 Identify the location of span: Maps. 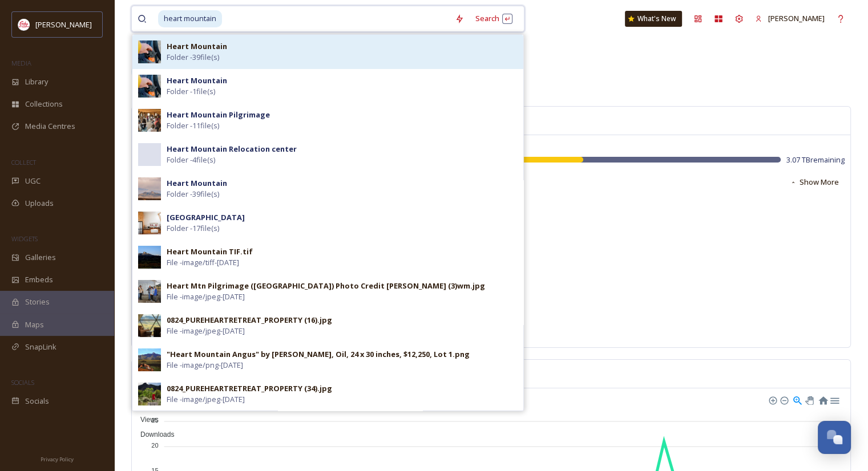
(34, 324).